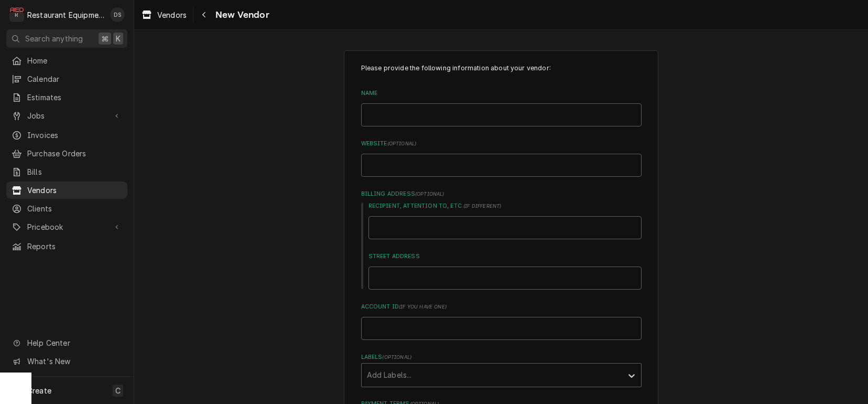 The image size is (868, 404). I want to click on div: Account ID, so click(501, 321).